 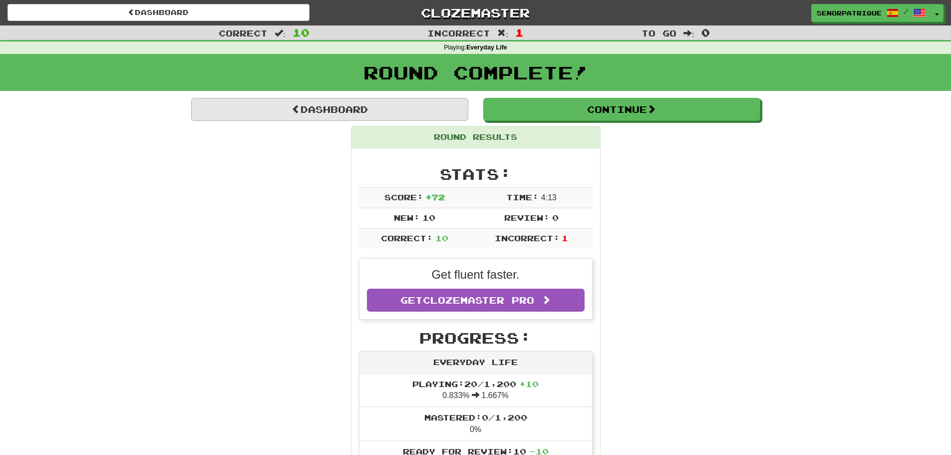 I want to click on span: New:, so click(x=407, y=217).